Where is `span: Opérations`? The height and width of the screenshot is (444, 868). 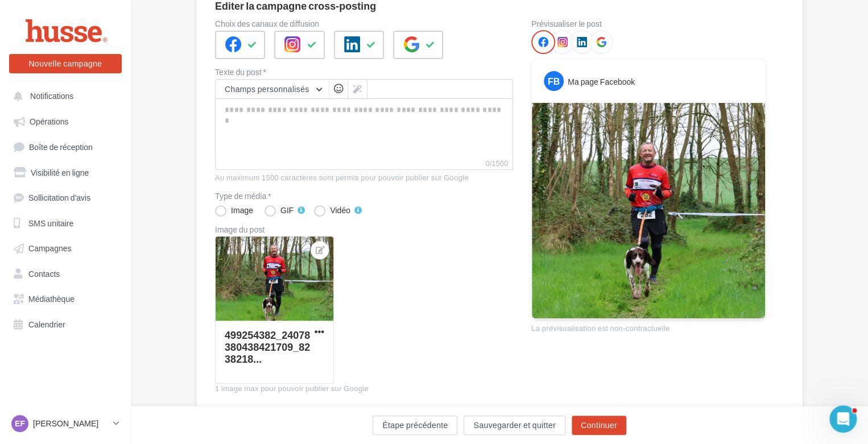
span: Opérations is located at coordinates (49, 121).